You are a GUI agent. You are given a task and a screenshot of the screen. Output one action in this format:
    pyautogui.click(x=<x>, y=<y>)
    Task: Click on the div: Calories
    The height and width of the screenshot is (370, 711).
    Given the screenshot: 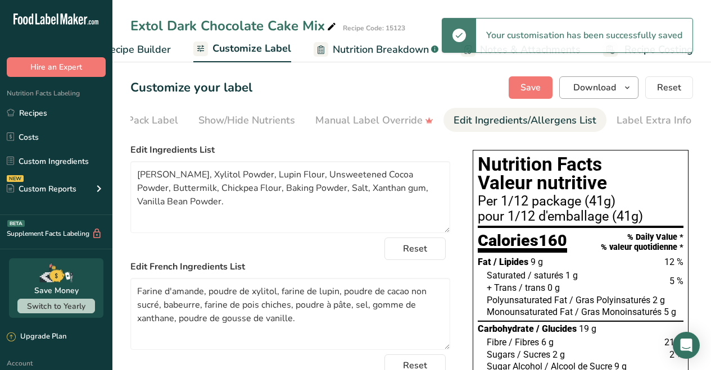 What is the action you would take?
    pyautogui.click(x=522, y=243)
    